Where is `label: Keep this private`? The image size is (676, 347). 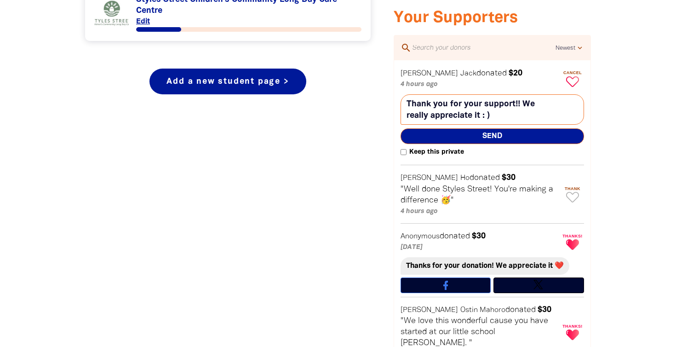 label: Keep this private is located at coordinates (432, 152).